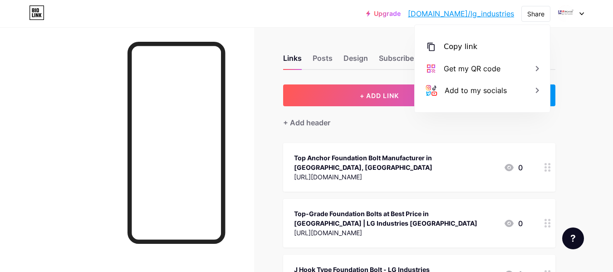 The width and height of the screenshot is (613, 272). What do you see at coordinates (566, 14) in the screenshot?
I see `img: lg_industries` at bounding box center [566, 14].